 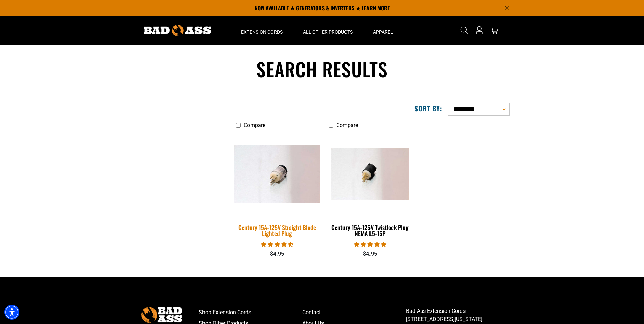 What do you see at coordinates (370, 174) in the screenshot?
I see `img: Century 15A-125V Twistlock Plug NEMA L5-15P` at bounding box center [370, 174].